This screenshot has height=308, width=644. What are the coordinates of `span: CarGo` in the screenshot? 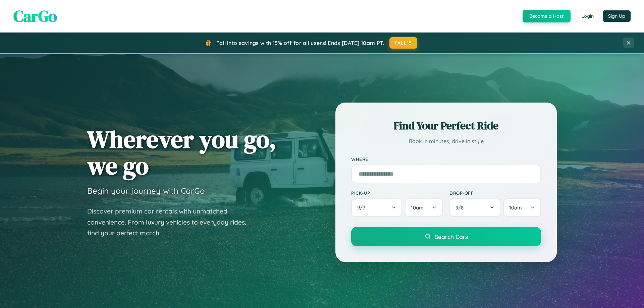 It's located at (35, 16).